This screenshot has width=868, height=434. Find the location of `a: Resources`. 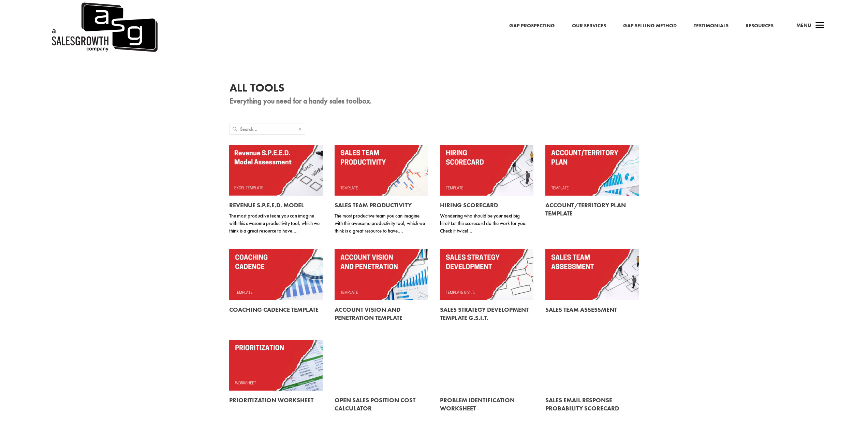

a: Resources is located at coordinates (759, 26).